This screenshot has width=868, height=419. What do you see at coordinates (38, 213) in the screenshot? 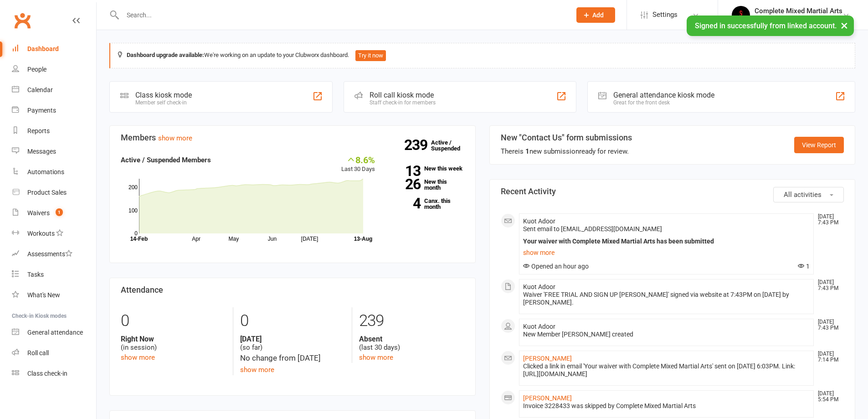
I see `div: Waivers` at bounding box center [38, 213].